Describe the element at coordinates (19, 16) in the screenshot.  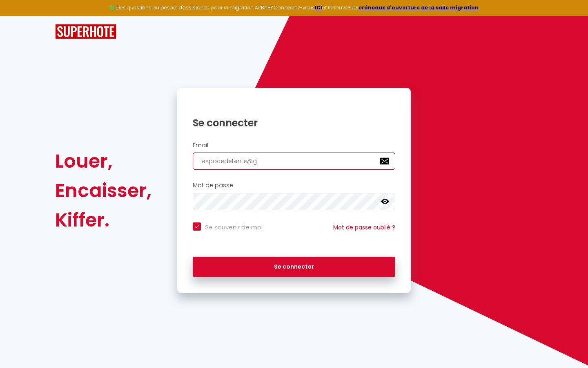
I see `button: Ouvrir le widget de chat LiveChat` at that location.